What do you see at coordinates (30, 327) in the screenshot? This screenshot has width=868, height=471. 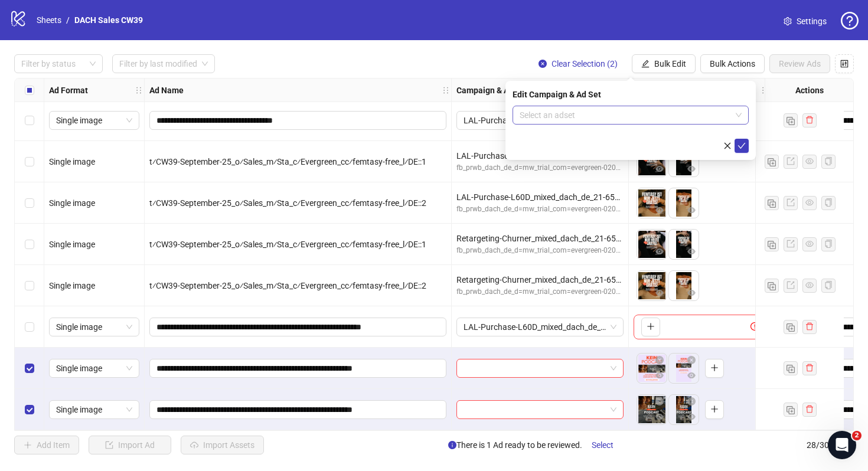 I see `div: Select row 26` at bounding box center [30, 327].